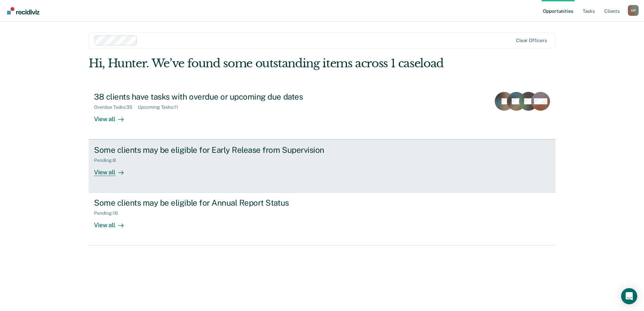 This screenshot has height=311, width=644. What do you see at coordinates (531, 40) in the screenshot?
I see `div: Clear officers` at bounding box center [531, 40].